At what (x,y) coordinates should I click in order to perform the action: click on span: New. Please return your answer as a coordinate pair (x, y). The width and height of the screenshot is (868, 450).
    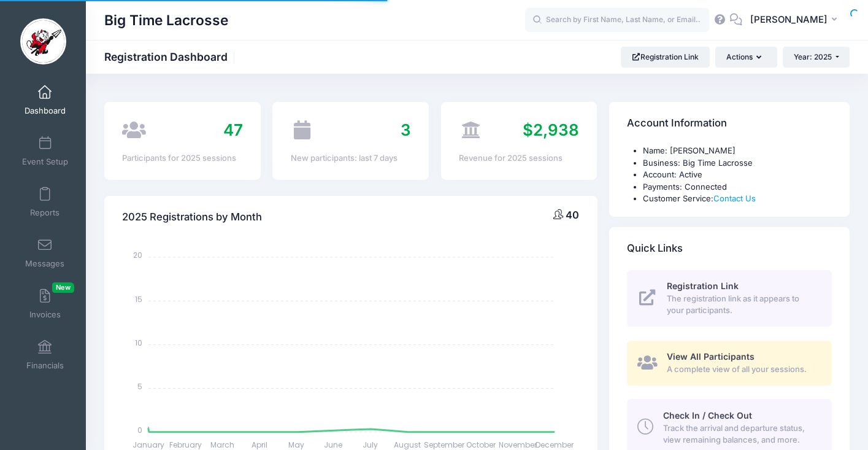
    Looking at the image, I should click on (63, 287).